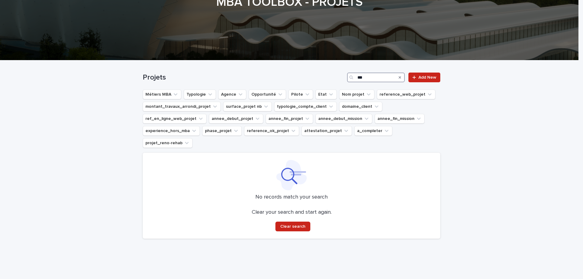  I want to click on button: montant_travaux_arrondi_projet, so click(181, 107).